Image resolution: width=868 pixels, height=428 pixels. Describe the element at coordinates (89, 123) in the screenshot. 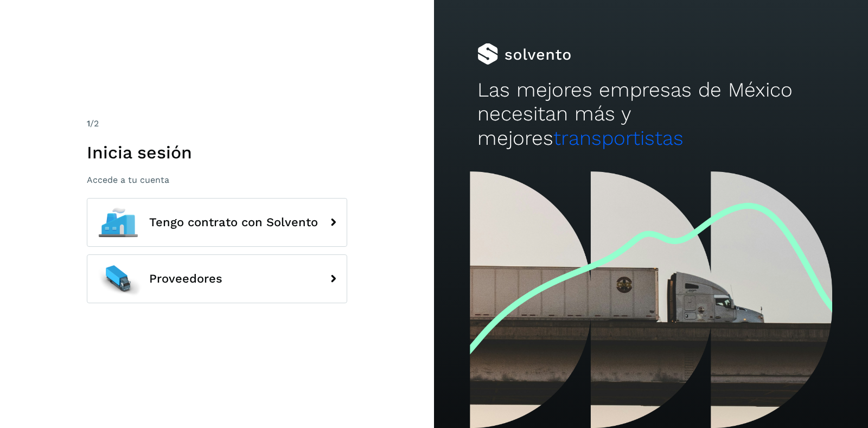

I see `span: 1` at that location.